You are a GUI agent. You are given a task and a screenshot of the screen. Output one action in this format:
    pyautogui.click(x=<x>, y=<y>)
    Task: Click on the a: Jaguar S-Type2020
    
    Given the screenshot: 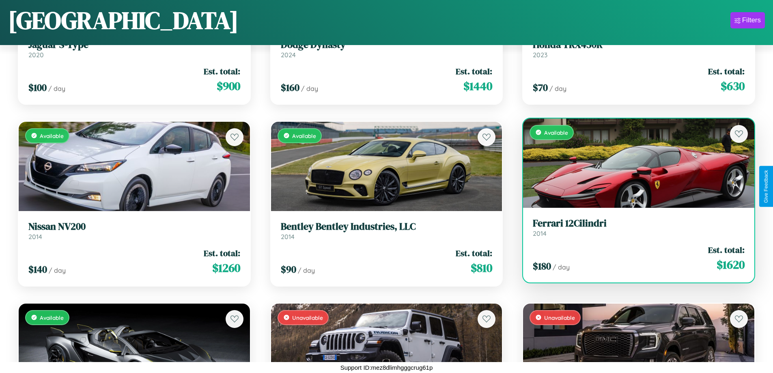 What is the action you would take?
    pyautogui.click(x=134, y=49)
    